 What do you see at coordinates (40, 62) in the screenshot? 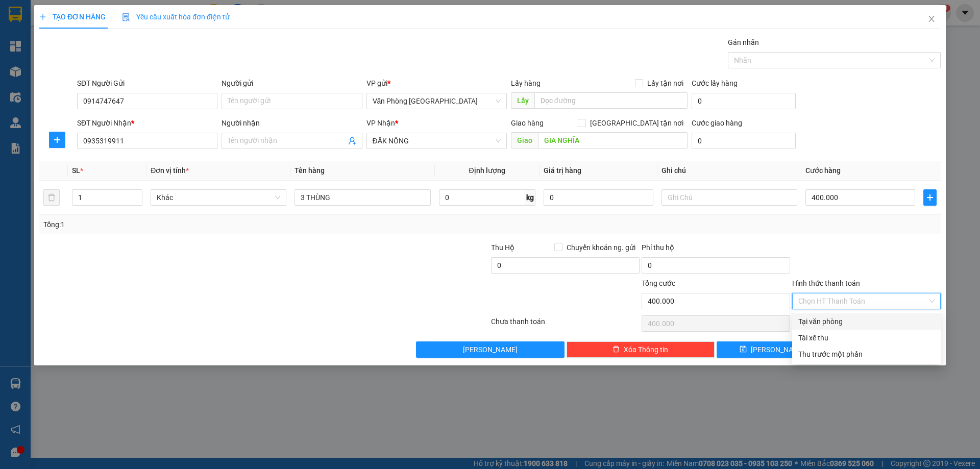
I see `img: logo` at bounding box center [40, 62].